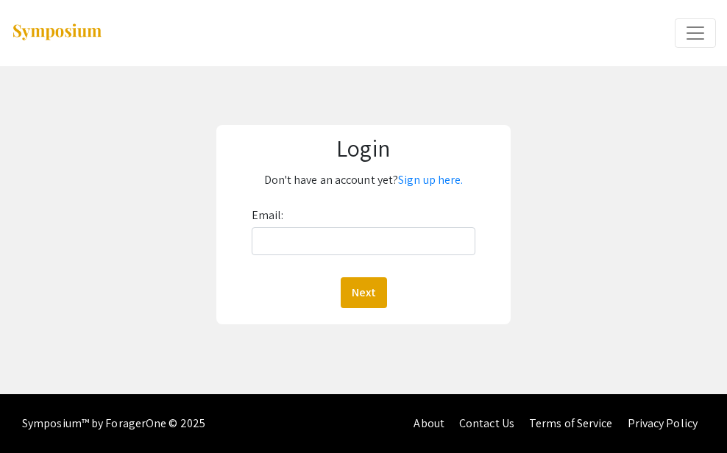 Image resolution: width=727 pixels, height=453 pixels. Describe the element at coordinates (695, 33) in the screenshot. I see `button: Expand or Collapse Menu` at that location.